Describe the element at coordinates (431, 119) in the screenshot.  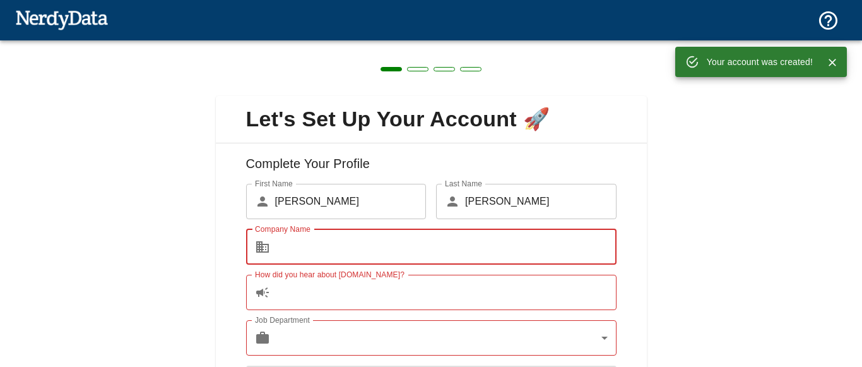
I see `span: Let's Set Up Your Account 🚀` at that location.